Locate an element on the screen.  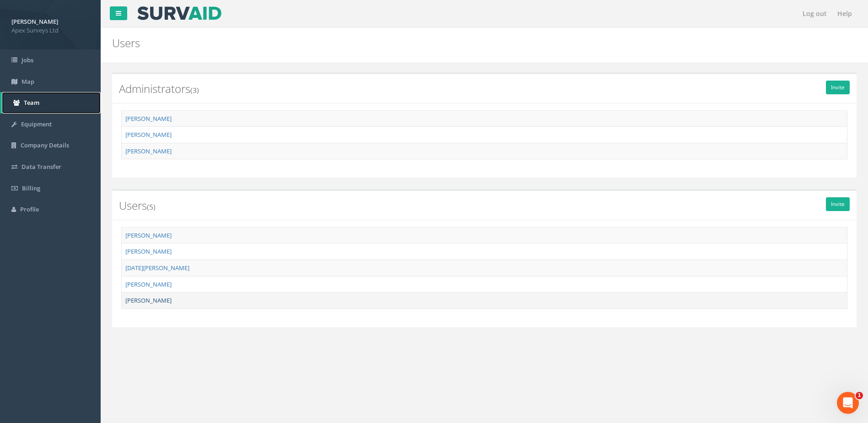
span: Apex Surveys Ltd is located at coordinates (50, 30).